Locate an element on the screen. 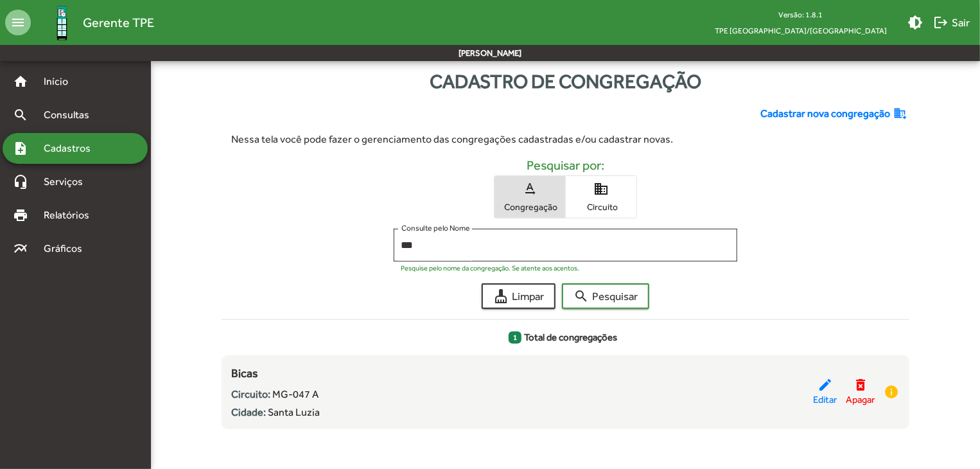 The width and height of the screenshot is (980, 469). span: Cadastrar nova congregação is located at coordinates (825, 114).